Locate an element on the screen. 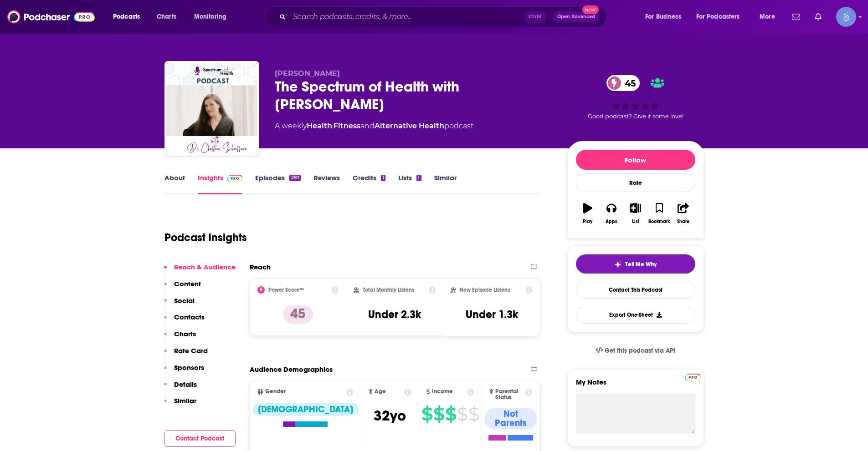  button: Apps is located at coordinates (612, 214).